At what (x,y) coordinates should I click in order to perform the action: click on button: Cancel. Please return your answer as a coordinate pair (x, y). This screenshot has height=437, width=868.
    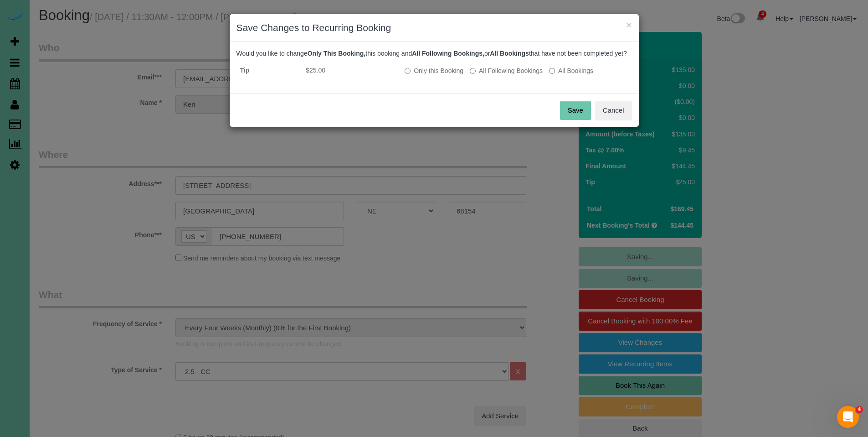
    Looking at the image, I should click on (613, 111).